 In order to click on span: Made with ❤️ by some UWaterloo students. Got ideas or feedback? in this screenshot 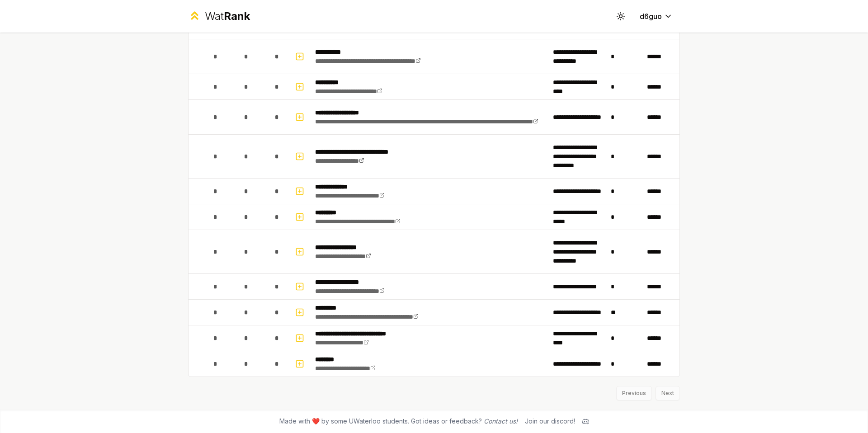, I will do `click(398, 421)`.